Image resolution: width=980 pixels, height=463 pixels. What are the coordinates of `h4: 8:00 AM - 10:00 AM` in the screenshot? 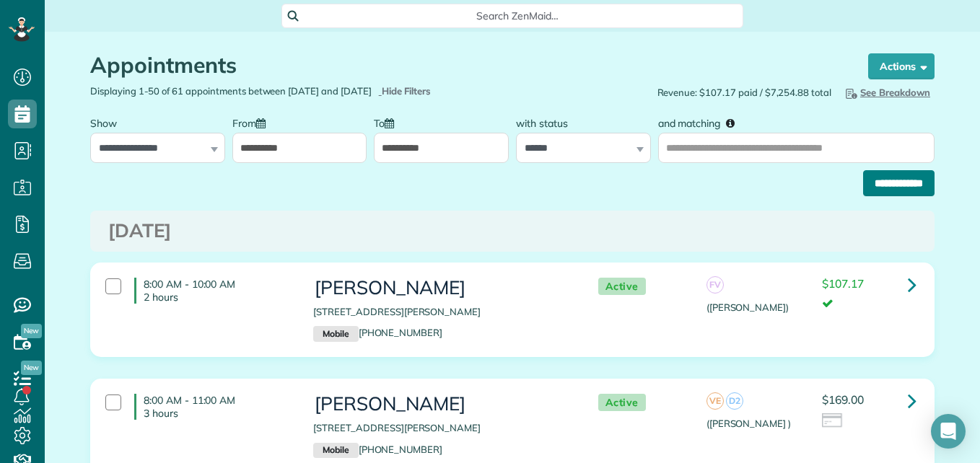 It's located at (213, 291).